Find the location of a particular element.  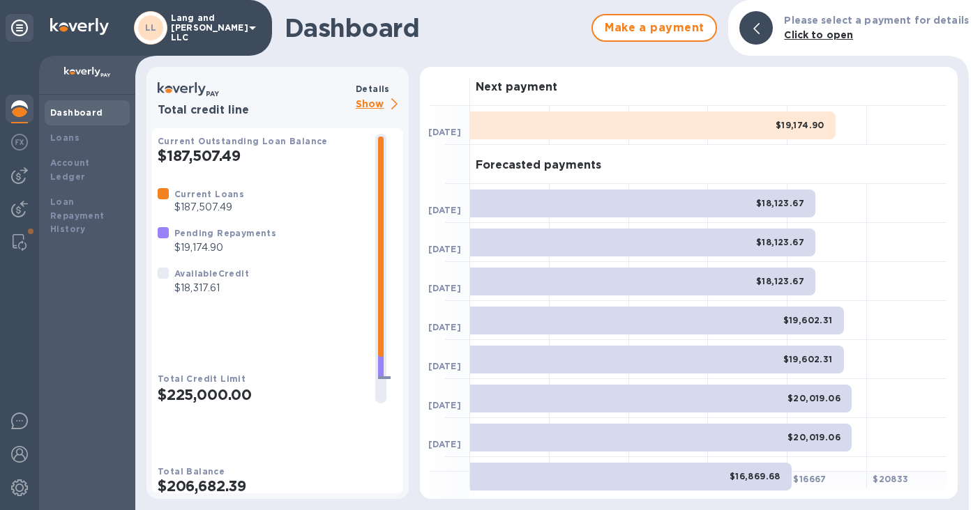

b: LL is located at coordinates (151, 27).